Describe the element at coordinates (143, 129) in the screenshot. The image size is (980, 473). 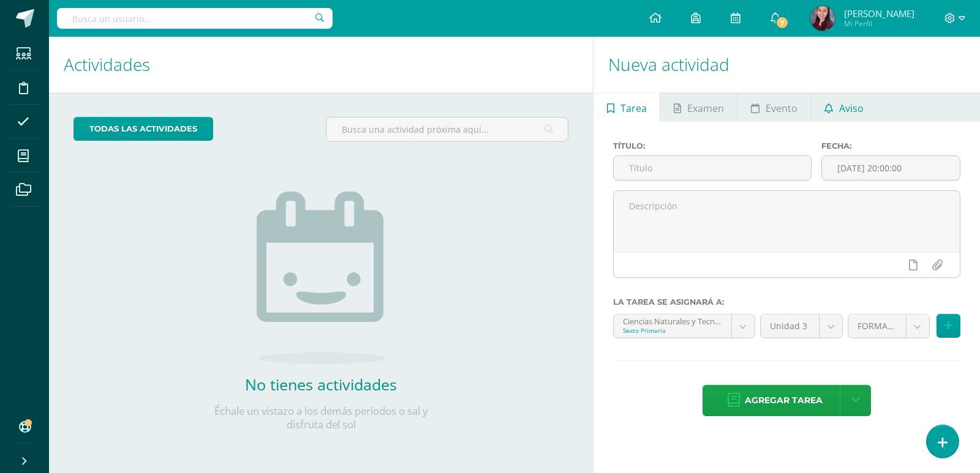
I see `a: todas las Actividades` at that location.